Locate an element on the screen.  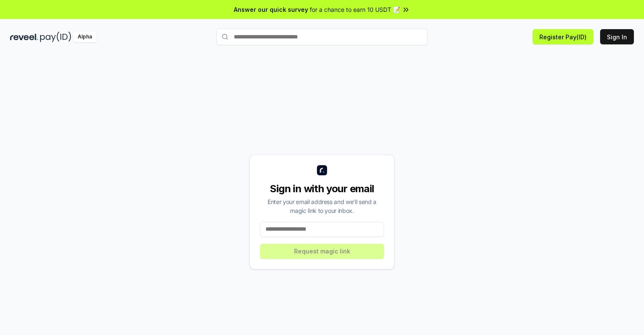
img: reveel_dark is located at coordinates (24, 37).